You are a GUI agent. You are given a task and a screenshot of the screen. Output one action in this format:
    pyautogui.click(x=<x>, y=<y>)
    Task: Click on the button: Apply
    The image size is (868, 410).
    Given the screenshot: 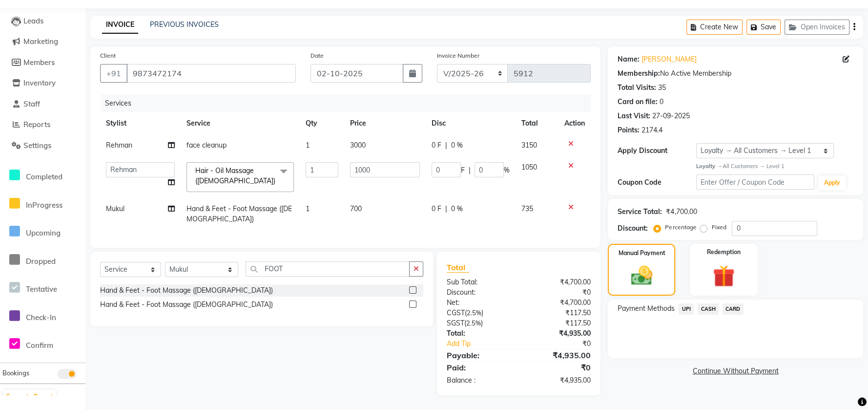 What is the action you would take?
    pyautogui.click(x=832, y=183)
    